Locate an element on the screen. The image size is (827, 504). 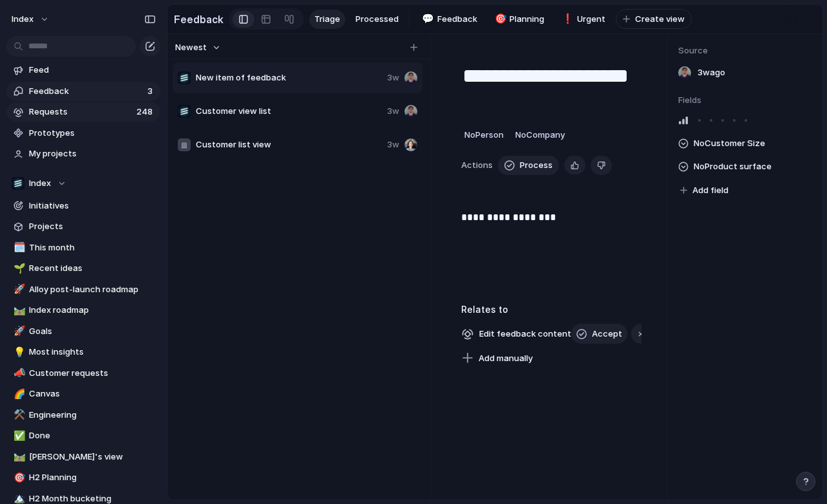
div: ⚒️Engineering is located at coordinates (83, 415).